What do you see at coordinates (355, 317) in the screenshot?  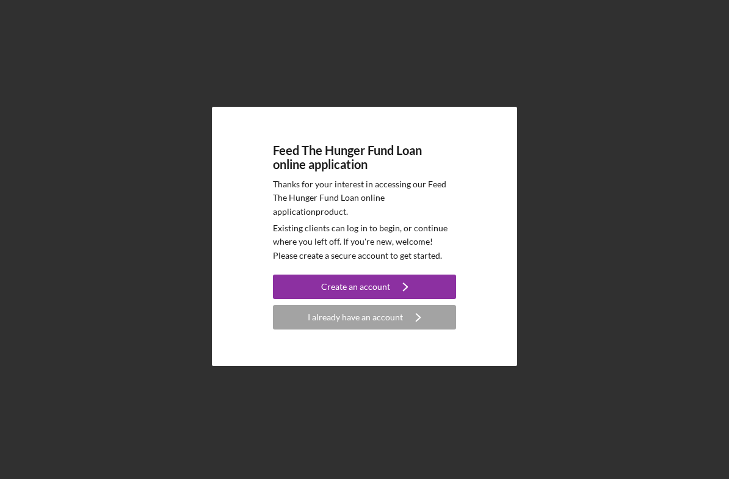 I see `div: I already have an account` at bounding box center [355, 317].